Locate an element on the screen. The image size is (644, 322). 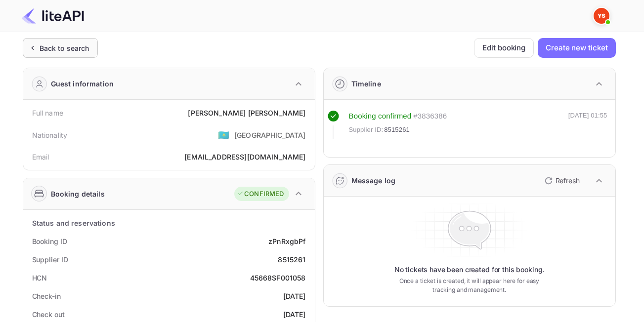
div: Booking confirmed is located at coordinates (380, 116).